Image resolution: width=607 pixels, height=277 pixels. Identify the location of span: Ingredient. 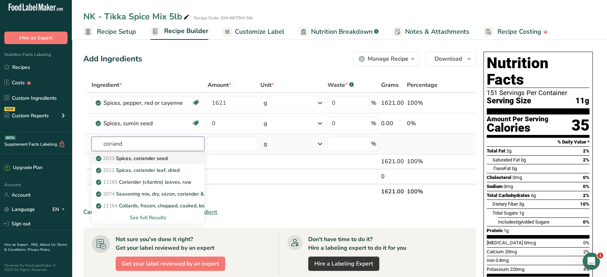
(107, 85).